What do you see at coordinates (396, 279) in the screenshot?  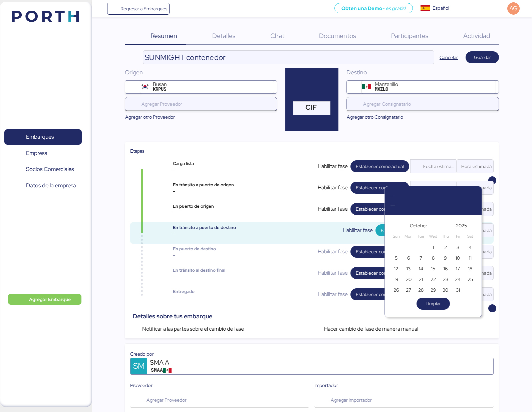 I see `span: 19` at bounding box center [396, 279].